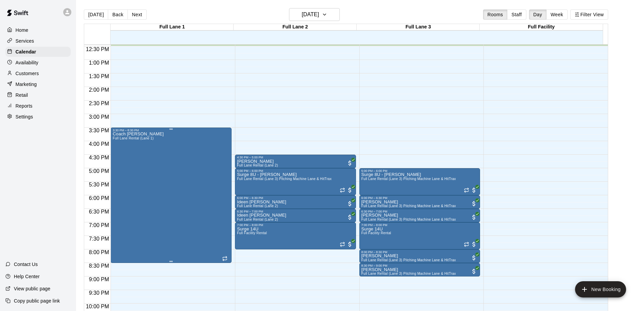 Image resolution: width=644 pixels, height=311 pixels. Describe the element at coordinates (38, 84) in the screenshot. I see `div: Marketing` at that location.